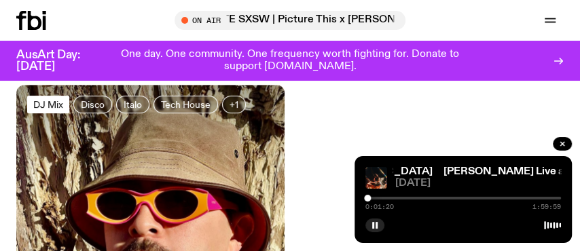 This screenshot has height=251, width=580. I want to click on a: Tech House, so click(185, 105).